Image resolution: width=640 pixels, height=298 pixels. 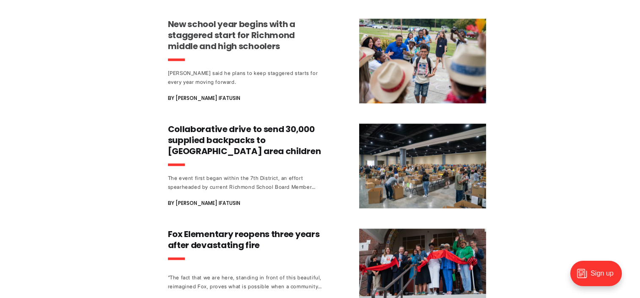 I want to click on h3: Fox Elementary reopens three years after devastating fire, so click(x=247, y=240).